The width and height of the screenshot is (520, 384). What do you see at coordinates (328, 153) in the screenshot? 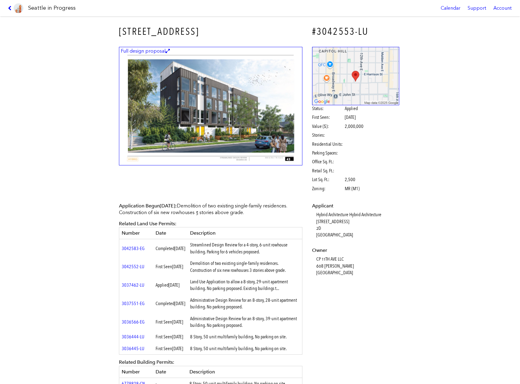
I see `span: Parking Spaces:` at bounding box center [328, 153].